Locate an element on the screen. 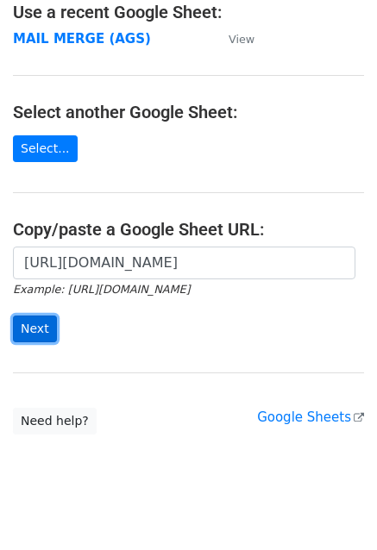 The height and width of the screenshot is (550, 377). strong: MAIL MERGE (AGS) is located at coordinates (82, 39).